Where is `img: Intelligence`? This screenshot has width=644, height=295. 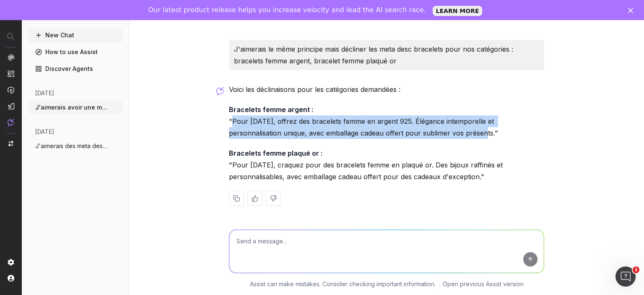
img: Intelligence is located at coordinates (11, 73).